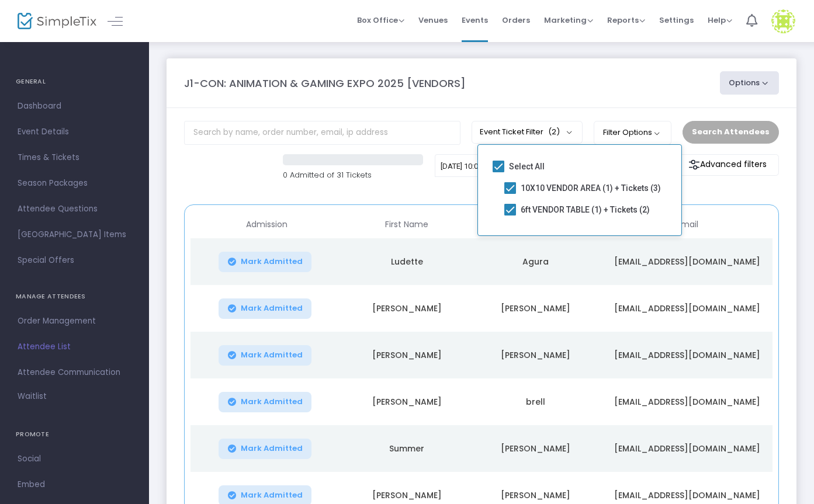 The height and width of the screenshot is (504, 814). Describe the element at coordinates (750, 83) in the screenshot. I see `button: Options` at that location.